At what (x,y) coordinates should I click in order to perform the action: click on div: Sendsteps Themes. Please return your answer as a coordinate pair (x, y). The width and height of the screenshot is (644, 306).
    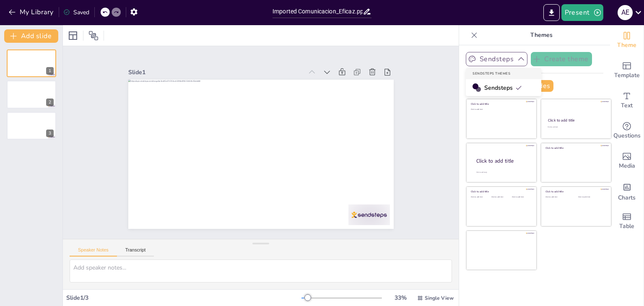
    Looking at the image, I should click on (503, 73).